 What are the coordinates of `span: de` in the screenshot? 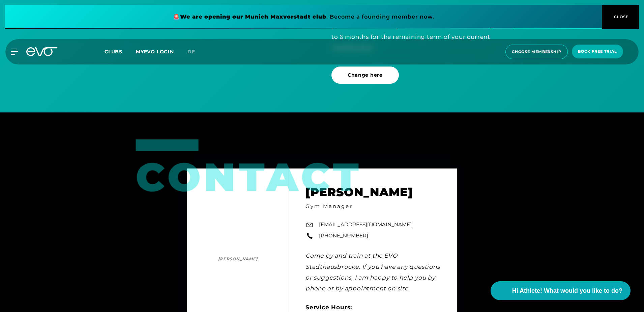 It's located at (191, 52).